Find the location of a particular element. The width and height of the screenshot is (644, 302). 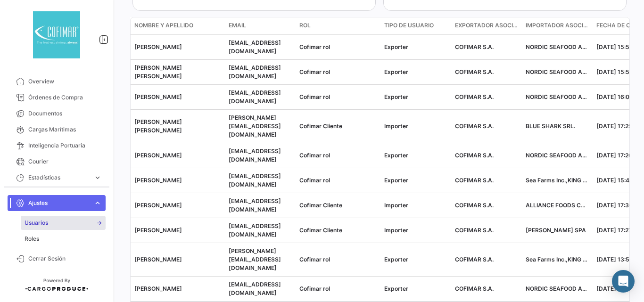

a: Cargas Marítimas is located at coordinates (57, 129).